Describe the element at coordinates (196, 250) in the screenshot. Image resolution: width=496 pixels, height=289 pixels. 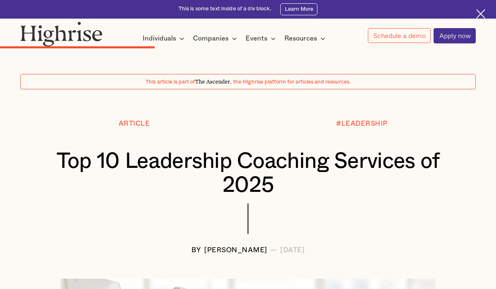
I see `div: BY` at that location.